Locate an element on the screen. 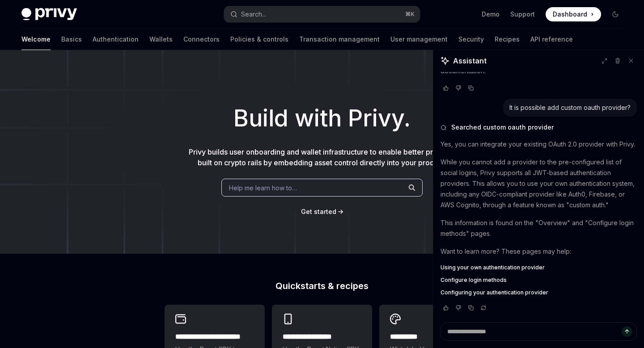  a: Configuring your authentication provider is located at coordinates (538, 293).